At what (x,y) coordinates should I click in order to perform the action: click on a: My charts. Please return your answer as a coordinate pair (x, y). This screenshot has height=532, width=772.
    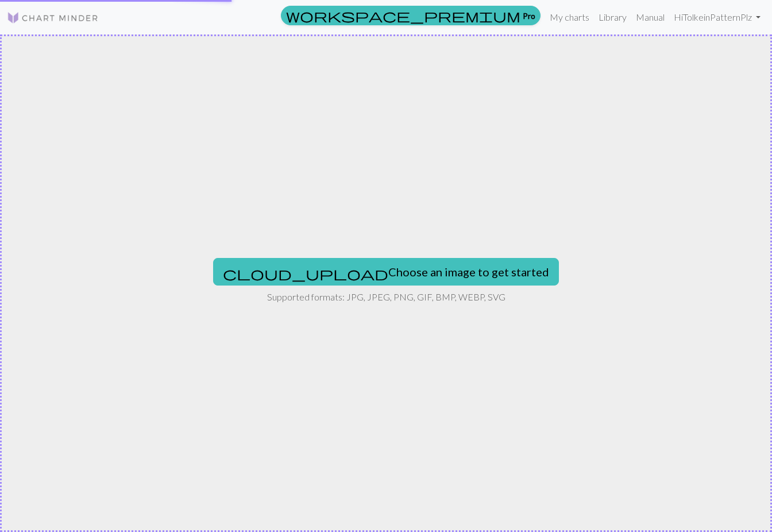
    Looking at the image, I should click on (569, 17).